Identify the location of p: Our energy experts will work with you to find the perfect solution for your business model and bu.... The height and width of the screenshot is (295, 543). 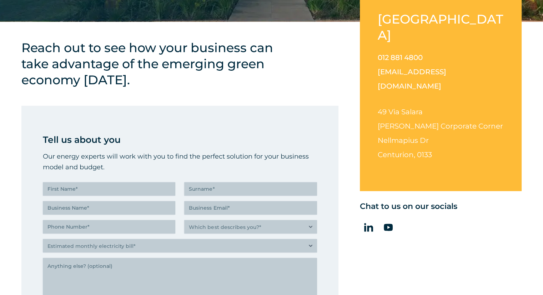
(180, 162).